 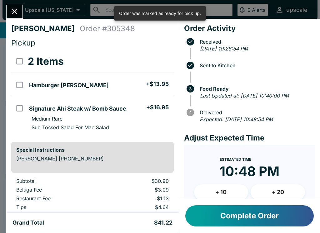 I want to click on h5: $41.22, so click(x=163, y=223).